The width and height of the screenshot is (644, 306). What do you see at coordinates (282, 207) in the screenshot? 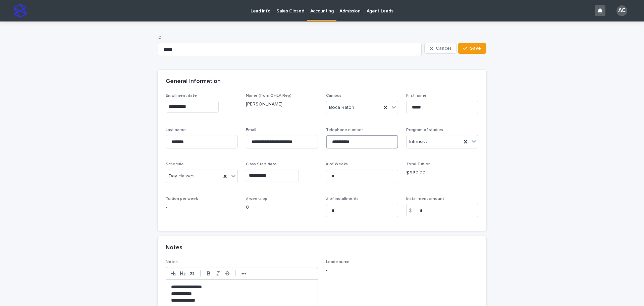
I see `p: 0` at bounding box center [282, 207].